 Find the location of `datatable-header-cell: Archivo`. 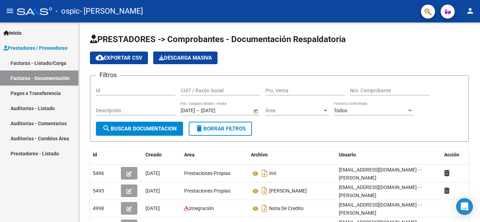

datatable-header-cell: Archivo is located at coordinates (292, 155).